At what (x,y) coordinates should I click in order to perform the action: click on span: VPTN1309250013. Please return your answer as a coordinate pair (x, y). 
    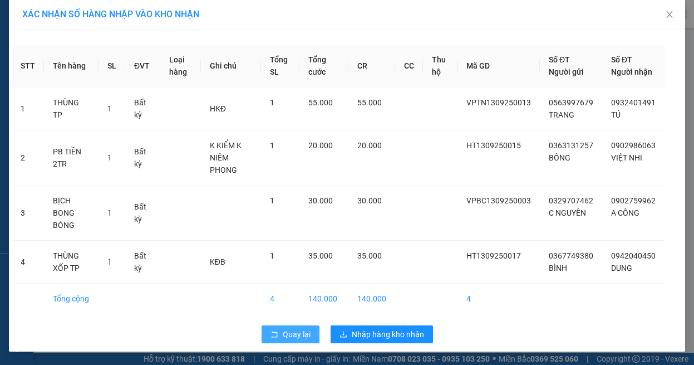
    Looking at the image, I should click on (499, 102).